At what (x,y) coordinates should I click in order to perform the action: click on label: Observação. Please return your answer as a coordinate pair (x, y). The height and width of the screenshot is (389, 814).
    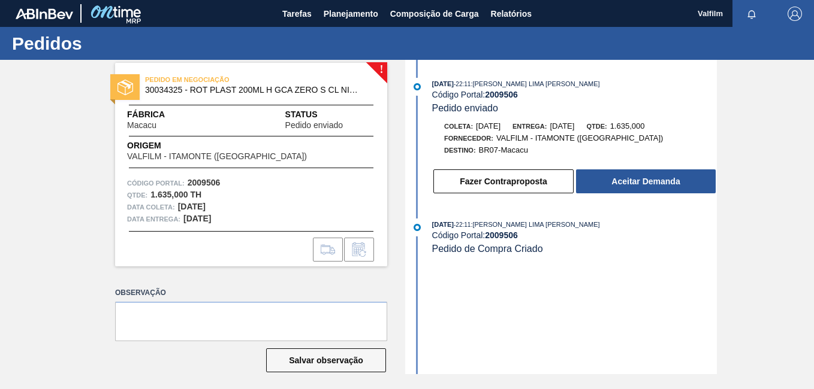
    Looking at the image, I should click on (251, 293).